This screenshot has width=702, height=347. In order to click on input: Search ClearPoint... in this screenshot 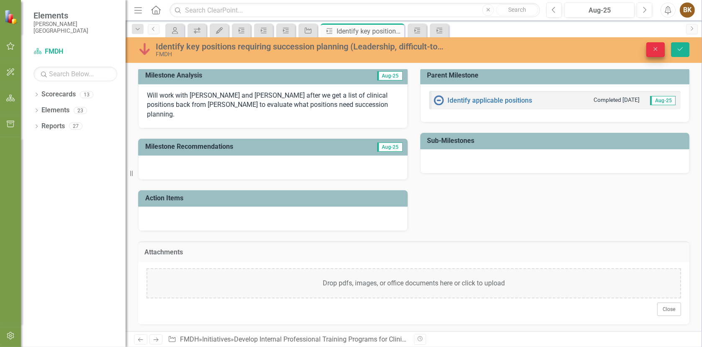, I will do `click(355, 10)`.